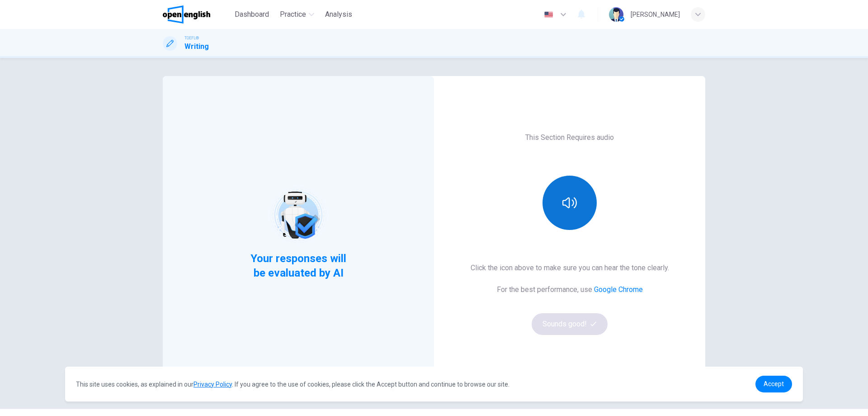 The height and width of the screenshot is (416, 868). I want to click on button: Practice, so click(297, 15).